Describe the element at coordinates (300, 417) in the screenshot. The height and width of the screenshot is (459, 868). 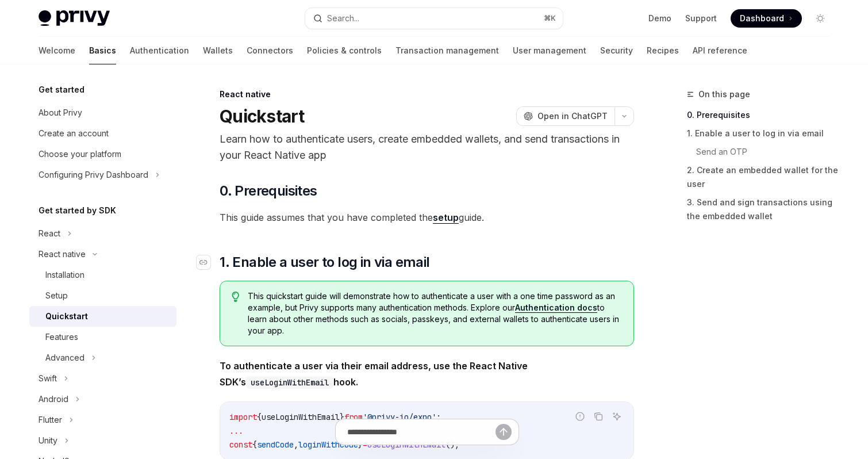
I see `span: useLoginWithEmail` at that location.